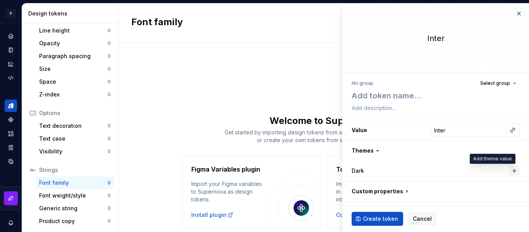 The width and height of the screenshot is (529, 232). I want to click on div: Space, so click(73, 82).